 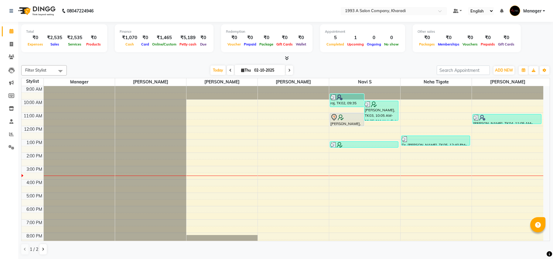 I want to click on div: 2:00 PM, so click(x=34, y=156).